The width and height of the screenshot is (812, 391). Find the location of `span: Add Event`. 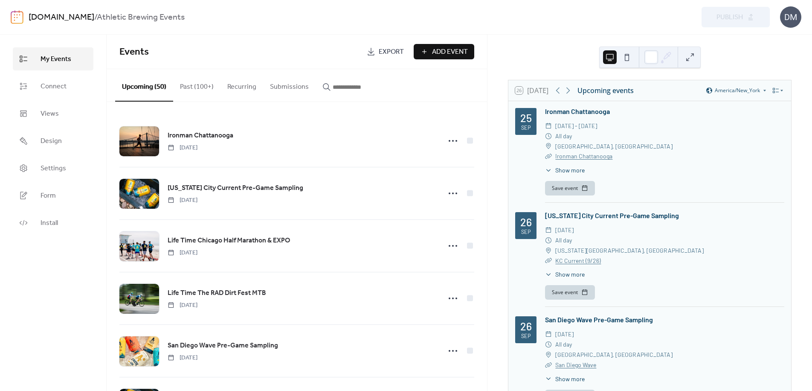

span: Add Event is located at coordinates (450, 52).